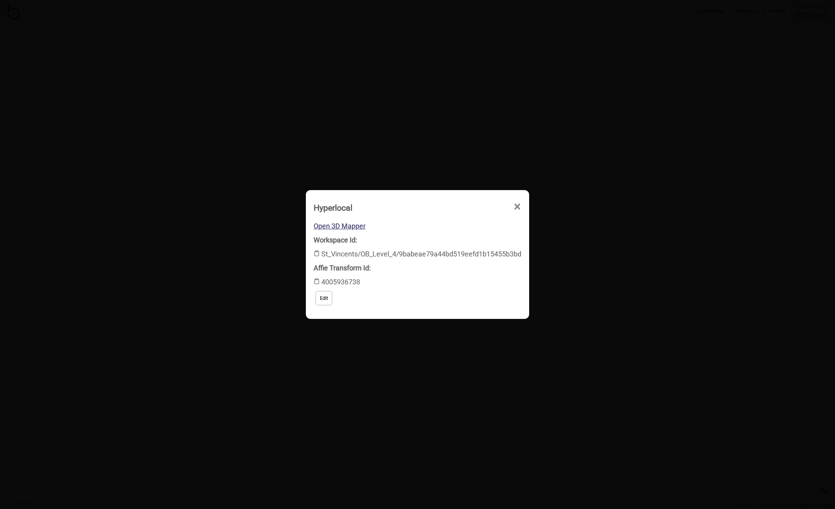 The image size is (835, 509). What do you see at coordinates (418, 275) in the screenshot?
I see `div: 4005936738` at bounding box center [418, 275].